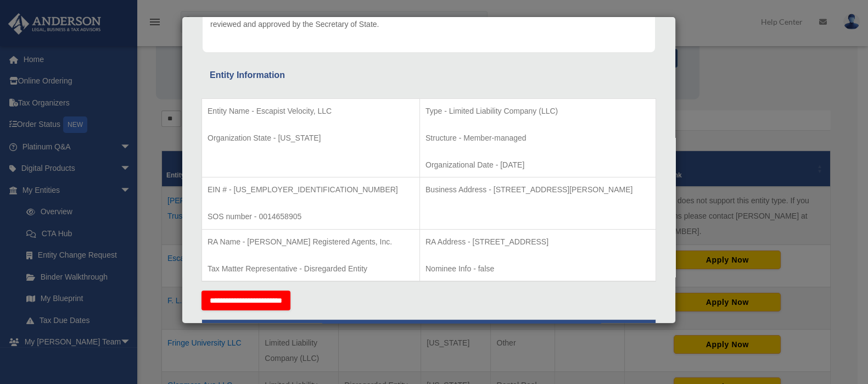 The width and height of the screenshot is (868, 384). I want to click on p: Entity Name - Escapist Velocity, LLC, so click(311, 111).